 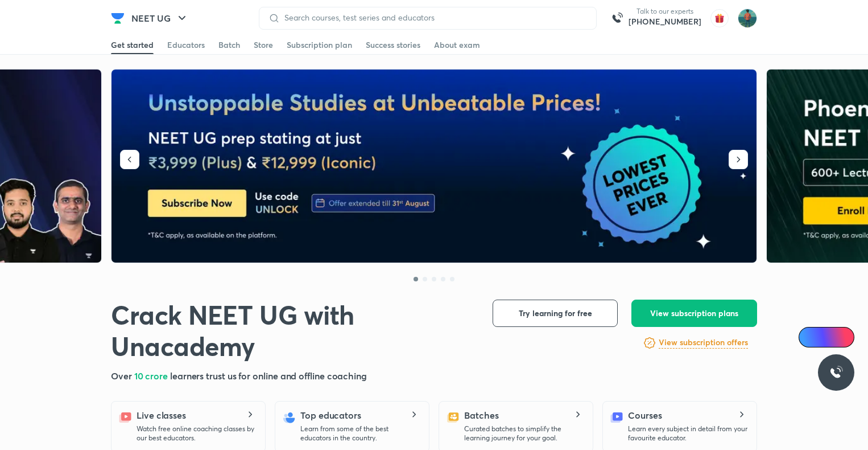 What do you see at coordinates (687, 433) in the screenshot?
I see `p: Learn every subject in detail from your favourite educator.` at bounding box center [687, 433].